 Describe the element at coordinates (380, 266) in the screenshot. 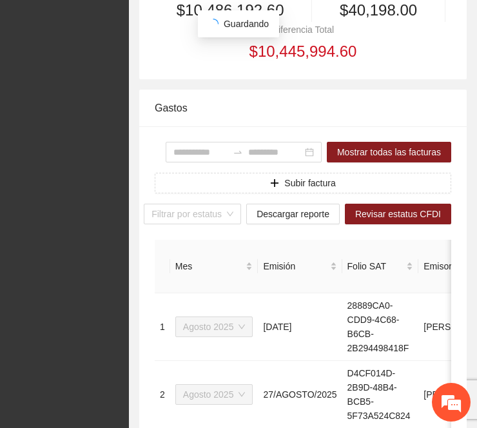

I see `th: Folio SAT` at that location.